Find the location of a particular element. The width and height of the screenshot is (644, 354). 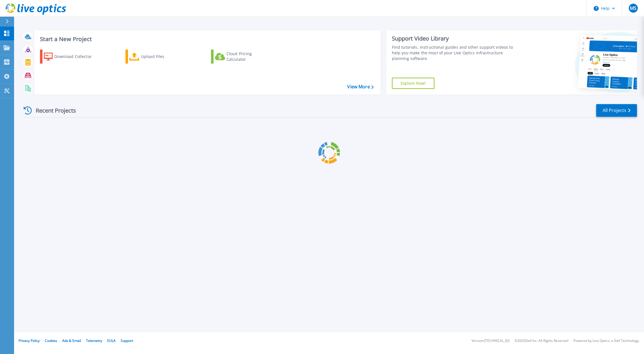

a: All Projects is located at coordinates (617, 110).